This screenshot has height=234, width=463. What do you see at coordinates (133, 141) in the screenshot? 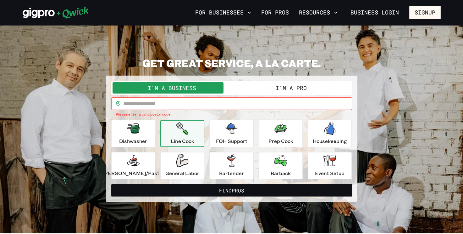
I see `p: Dishwasher` at bounding box center [133, 141].